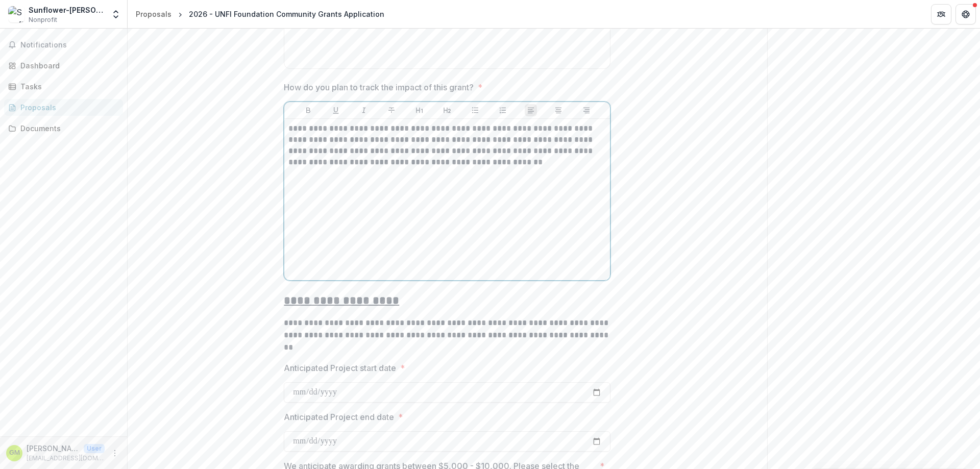  I want to click on div: Documents, so click(68, 128).